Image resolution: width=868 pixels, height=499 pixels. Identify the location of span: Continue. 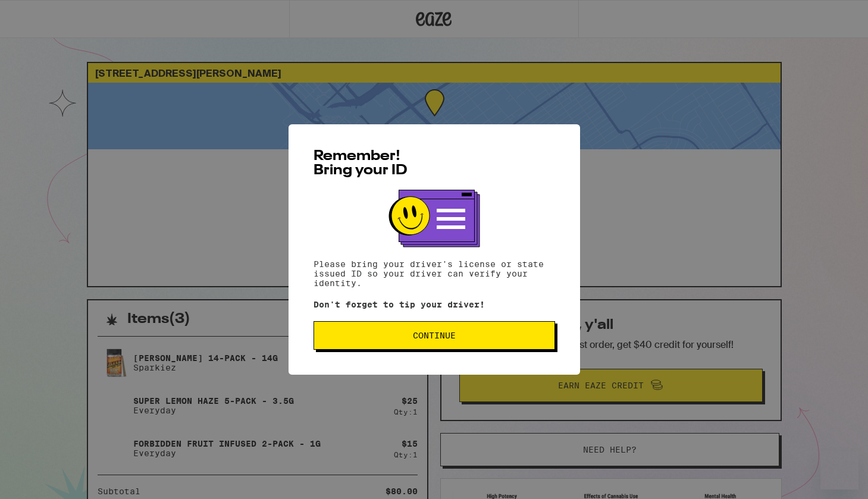
(434, 335).